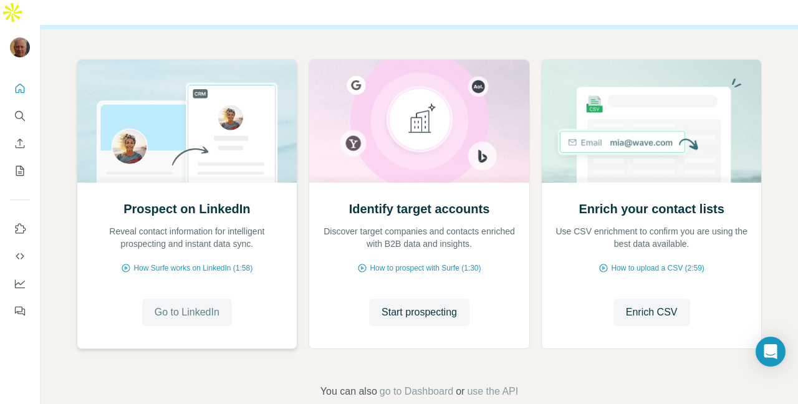 This screenshot has width=798, height=404. What do you see at coordinates (186, 209) in the screenshot?
I see `h2: Prospect on LinkedIn` at bounding box center [186, 209].